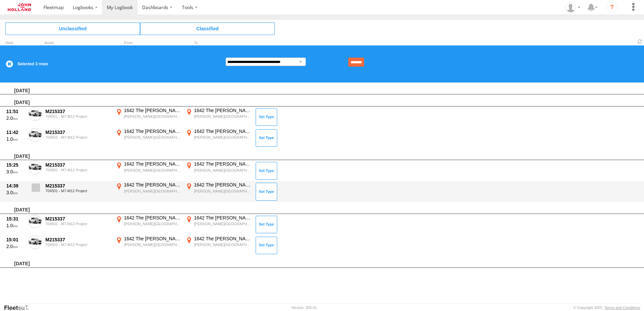 This screenshot has height=311, width=644. I want to click on div: Click to Sort, so click(16, 43).